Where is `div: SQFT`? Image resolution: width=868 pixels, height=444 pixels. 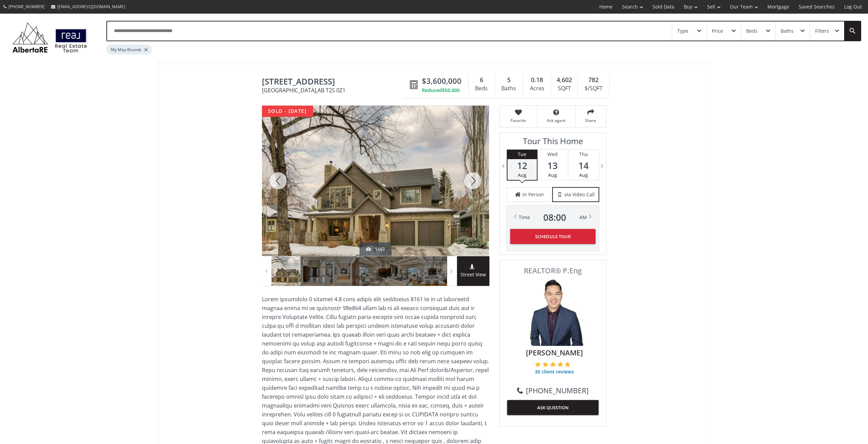 div: SQFT is located at coordinates (564, 89).